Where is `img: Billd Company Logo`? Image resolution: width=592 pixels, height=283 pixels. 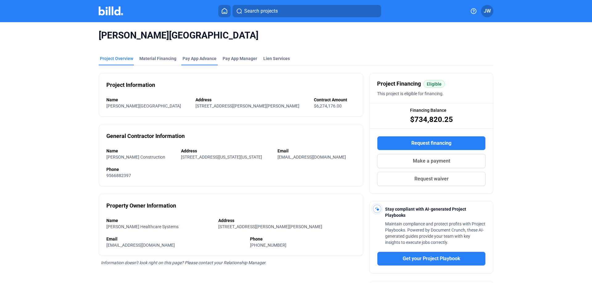
img: Billd Company Logo is located at coordinates (111, 11).